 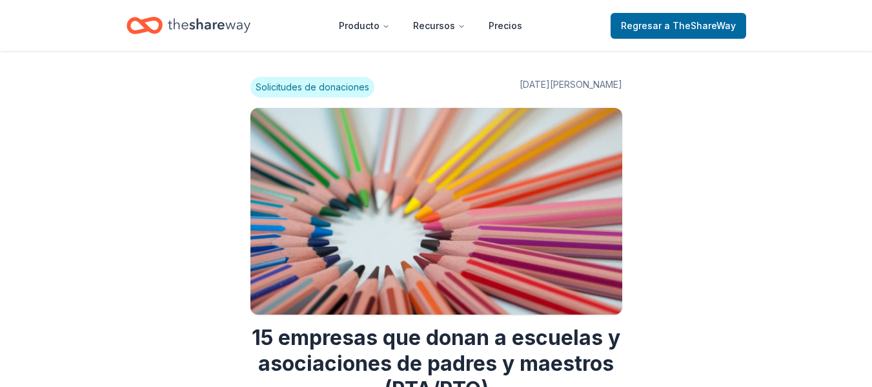 What do you see at coordinates (364, 26) in the screenshot?
I see `button: Producto` at bounding box center [364, 26].